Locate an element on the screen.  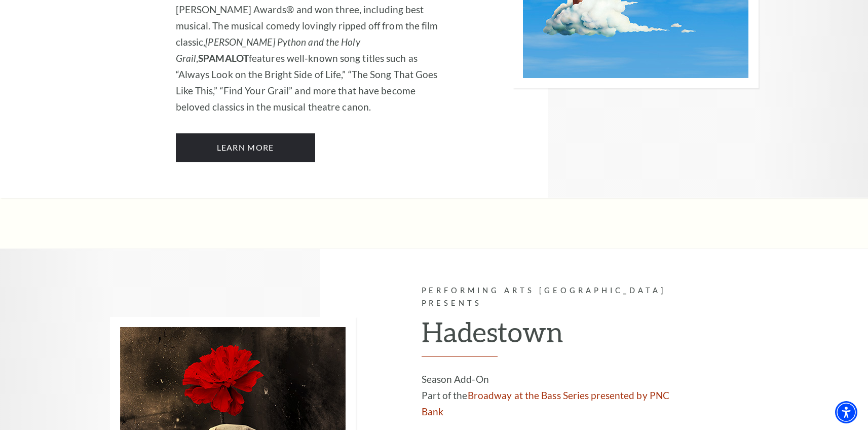
p: Season Add-On Part of the is located at coordinates (557, 395).